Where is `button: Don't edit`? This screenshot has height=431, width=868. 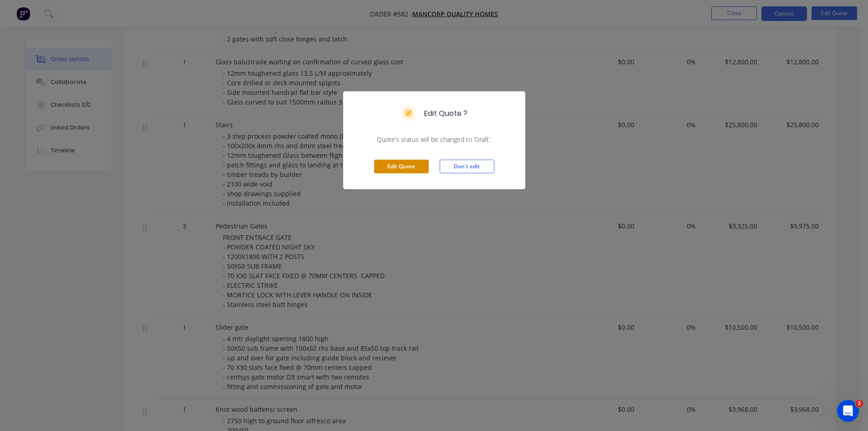 button: Don't edit is located at coordinates (467, 166).